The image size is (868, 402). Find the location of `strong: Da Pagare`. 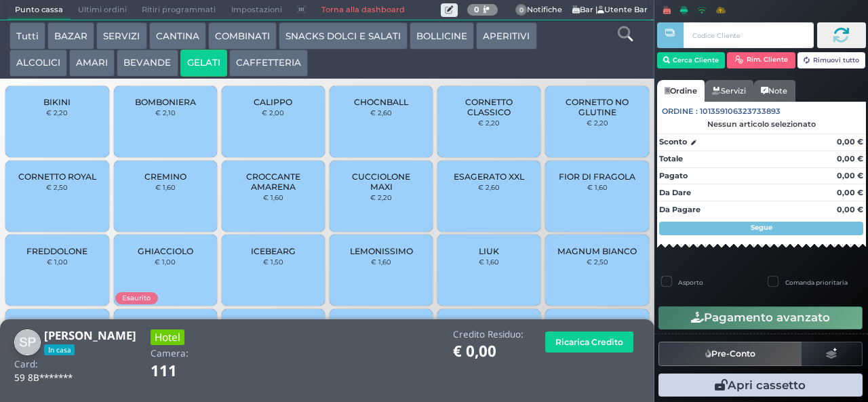

strong: Da Pagare is located at coordinates (679, 210).